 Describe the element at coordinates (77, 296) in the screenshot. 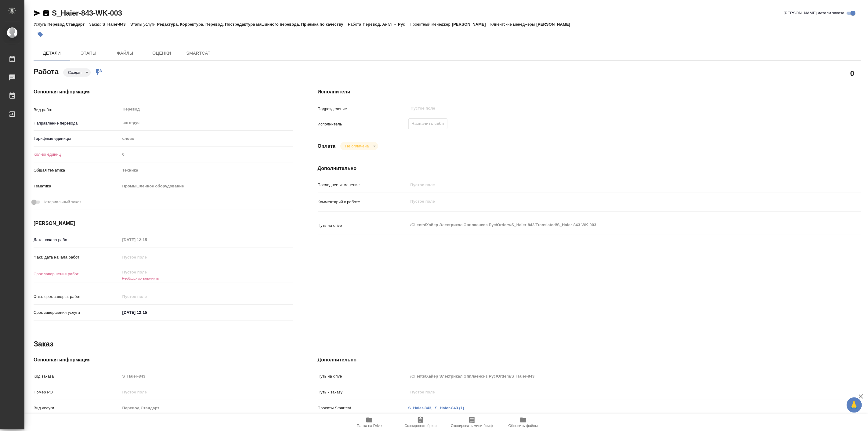

I see `p: Факт. срок заверш. работ` at that location.